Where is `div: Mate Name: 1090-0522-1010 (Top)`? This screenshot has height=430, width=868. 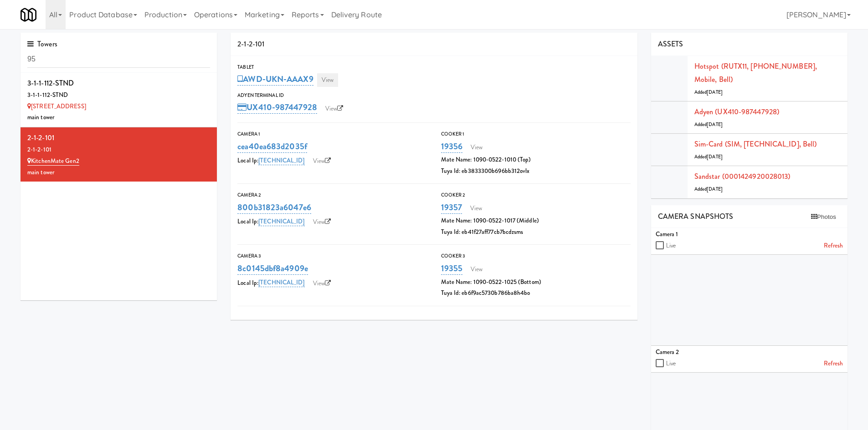
div: Mate Name: 1090-0522-1010 (Top) is located at coordinates (536, 160).